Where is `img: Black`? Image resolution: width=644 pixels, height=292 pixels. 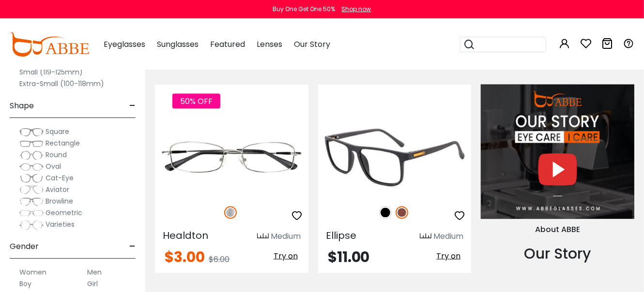 img: Black is located at coordinates (385, 213).